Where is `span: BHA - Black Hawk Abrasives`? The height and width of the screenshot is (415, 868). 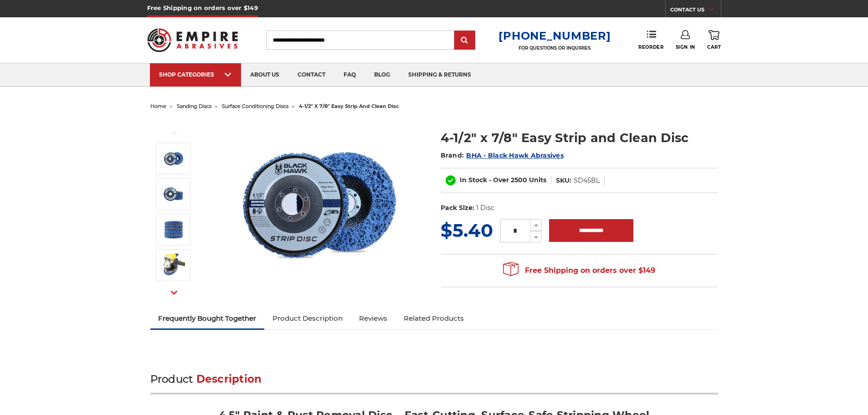
span: BHA - Black Hawk Abrasives is located at coordinates (515, 155).